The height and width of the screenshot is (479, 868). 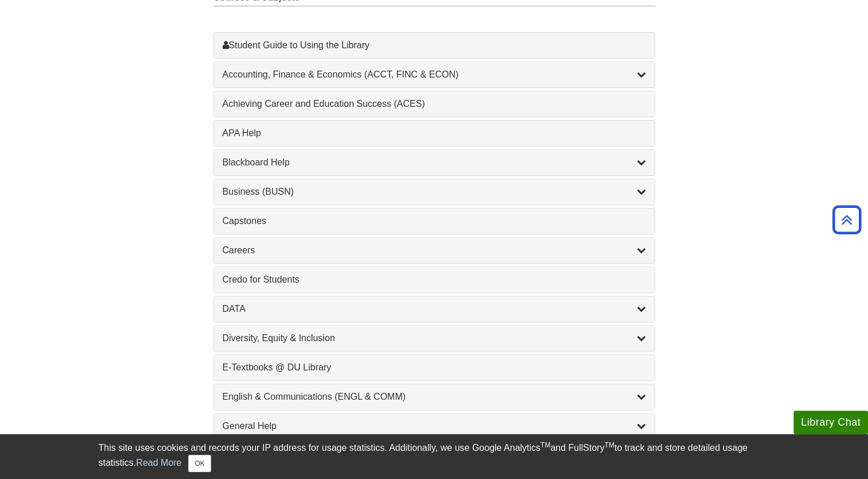 What do you see at coordinates (434, 221) in the screenshot?
I see `div: Capstones` at bounding box center [434, 221].